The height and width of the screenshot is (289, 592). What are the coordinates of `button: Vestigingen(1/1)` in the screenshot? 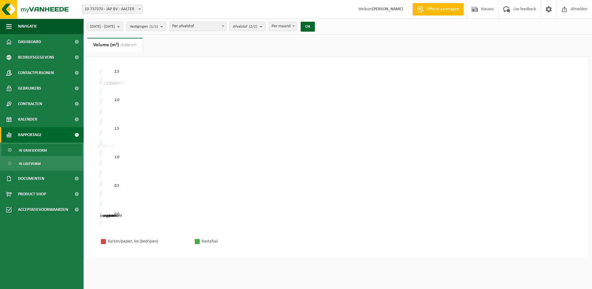 It's located at (146, 26).